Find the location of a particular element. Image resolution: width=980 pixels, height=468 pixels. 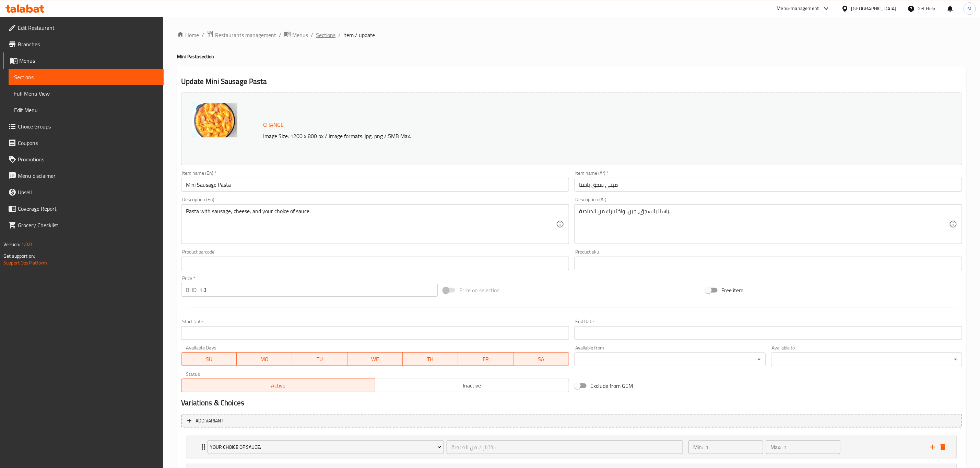

span: TH is located at coordinates (430, 359).